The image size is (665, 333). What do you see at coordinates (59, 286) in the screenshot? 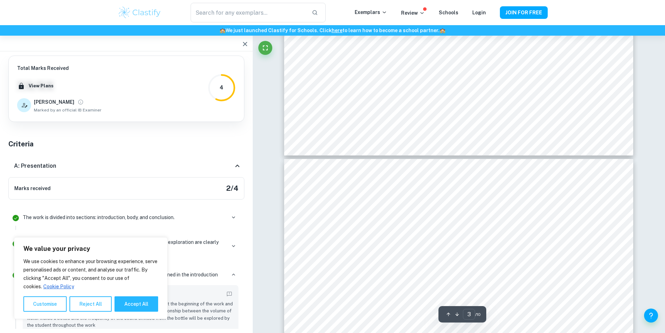
I see `a: Cookie Policy` at bounding box center [59, 286].